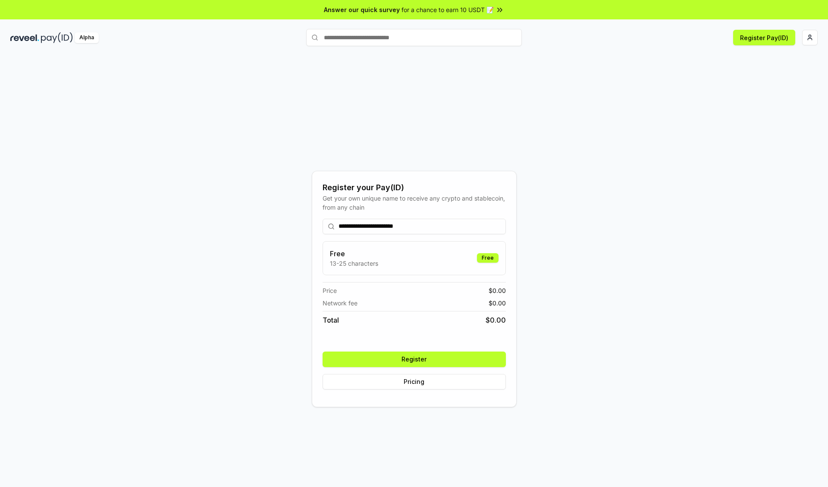  What do you see at coordinates (330, 290) in the screenshot?
I see `span: Price` at bounding box center [330, 290].